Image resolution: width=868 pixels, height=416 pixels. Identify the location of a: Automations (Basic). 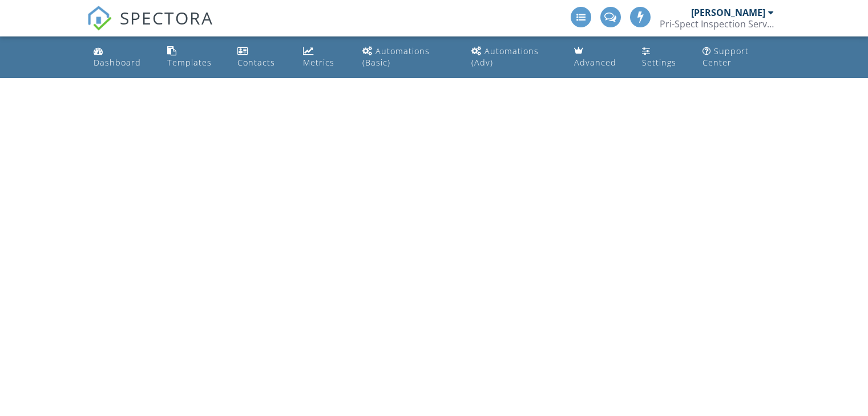
(408, 57).